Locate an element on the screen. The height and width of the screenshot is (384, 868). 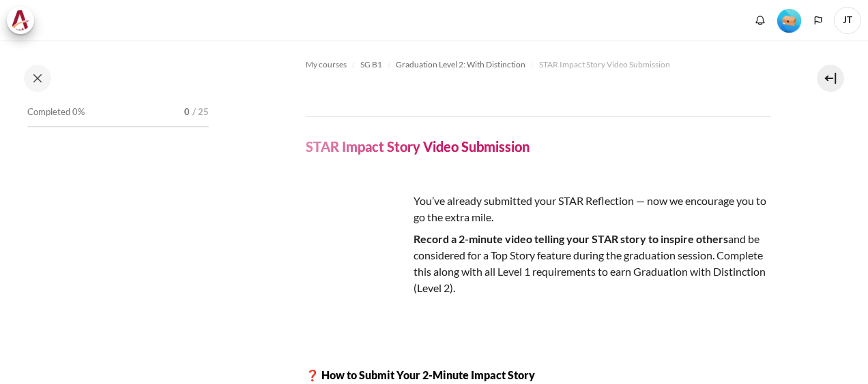
a: My courses is located at coordinates (327, 65).